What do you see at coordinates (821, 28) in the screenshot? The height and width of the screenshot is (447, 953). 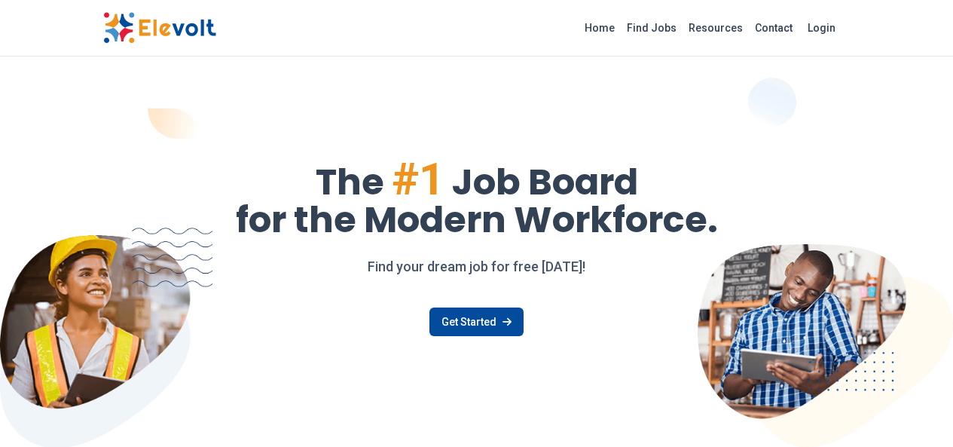 I see `a: Login` at bounding box center [821, 28].